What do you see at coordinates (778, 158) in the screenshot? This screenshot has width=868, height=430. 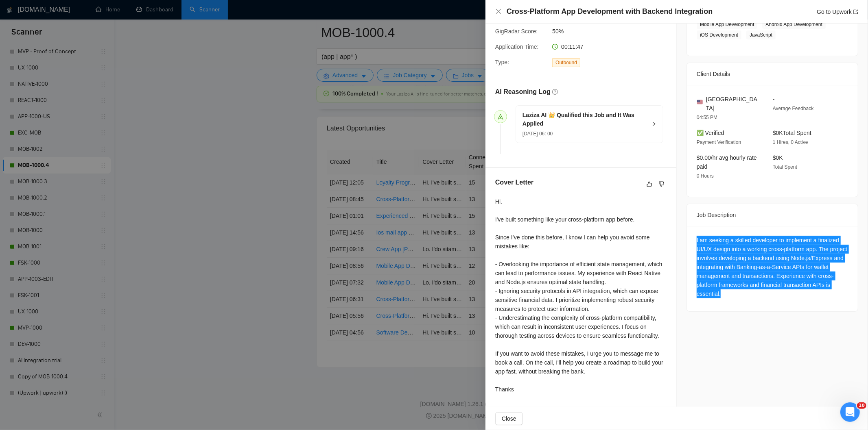 I see `span: $0K` at bounding box center [778, 158].